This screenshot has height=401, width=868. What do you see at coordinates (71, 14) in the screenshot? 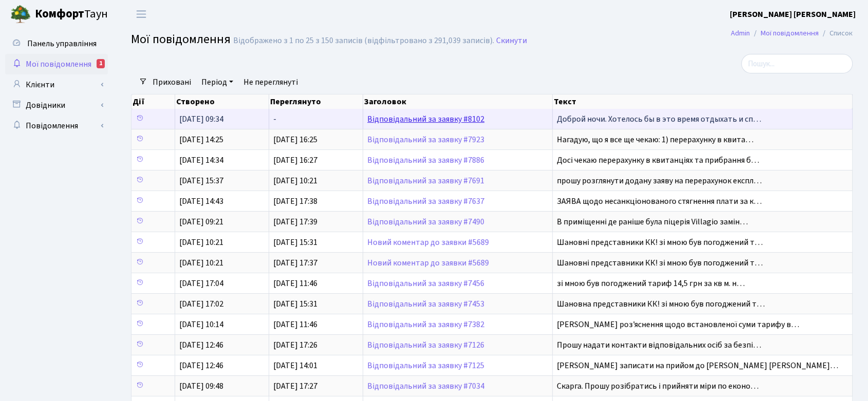
I see `span: Таун` at bounding box center [71, 14].